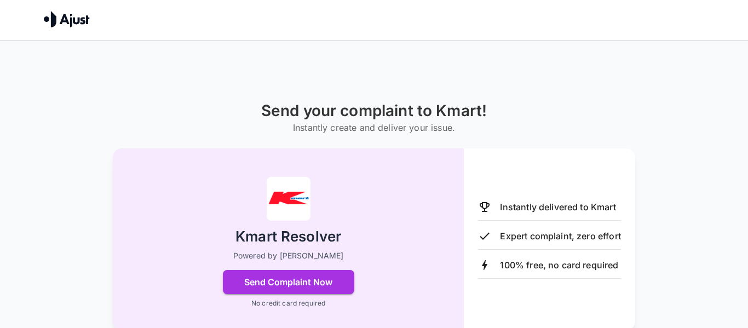 This screenshot has height=328, width=748. Describe the element at coordinates (559, 265) in the screenshot. I see `p: 100% free, no card required` at that location.